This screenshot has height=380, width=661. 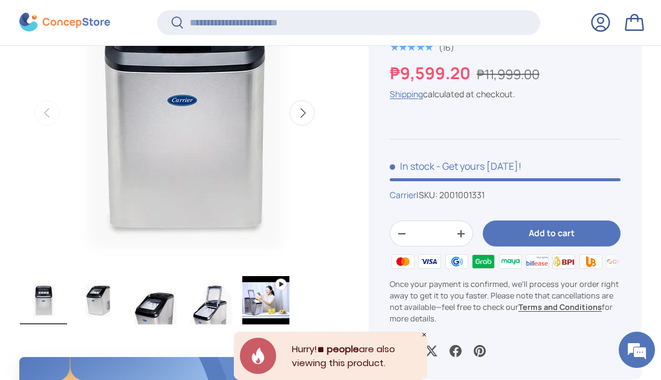 What do you see at coordinates (510, 262) in the screenshot?
I see `img: maya` at bounding box center [510, 262].